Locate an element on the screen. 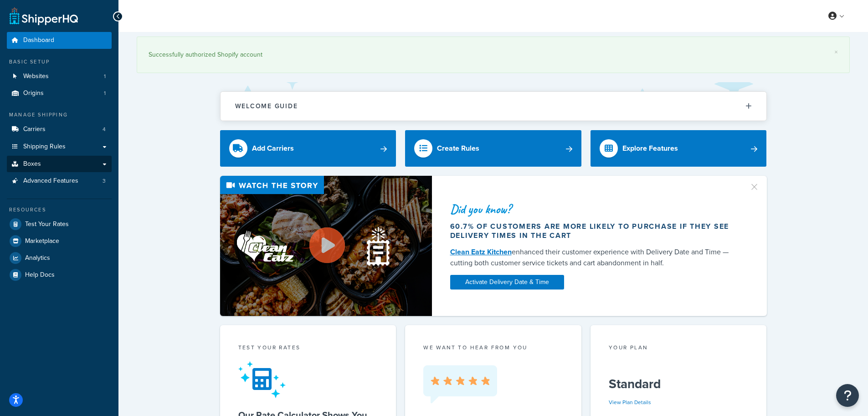  div: Successfully authorized Shopify account is located at coordinates (493, 55).